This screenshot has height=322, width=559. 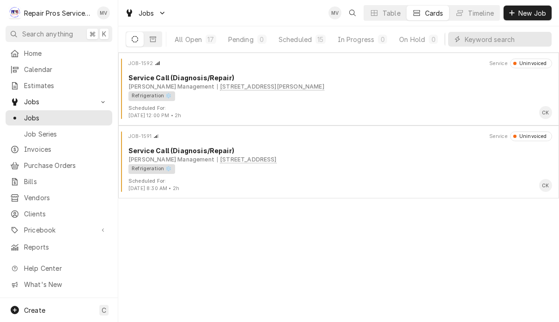 I want to click on span: New Job, so click(x=532, y=13).